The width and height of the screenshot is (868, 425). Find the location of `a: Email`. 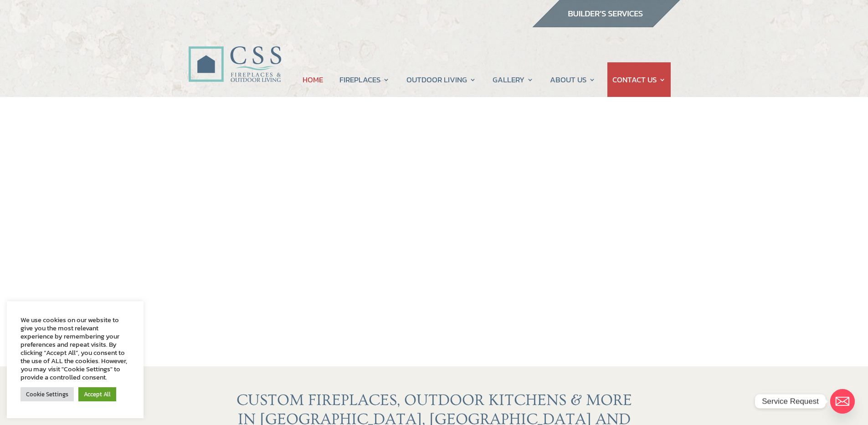

a: Email is located at coordinates (843, 401).